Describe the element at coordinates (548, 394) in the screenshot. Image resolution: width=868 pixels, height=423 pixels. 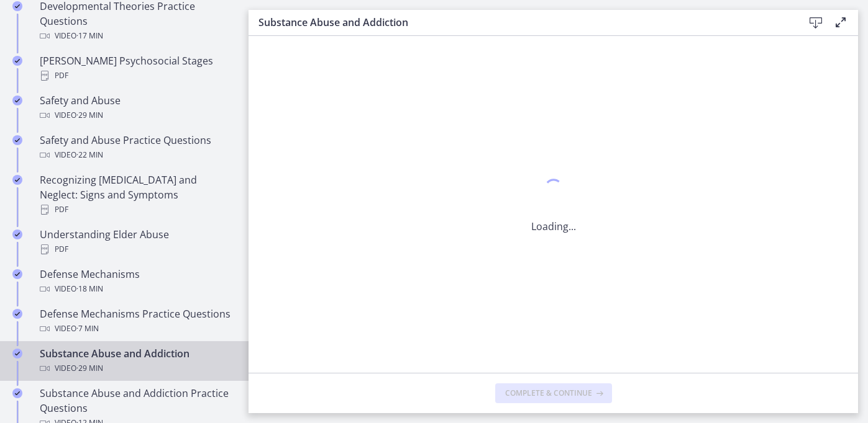
I see `span: Complete & continue` at that location.